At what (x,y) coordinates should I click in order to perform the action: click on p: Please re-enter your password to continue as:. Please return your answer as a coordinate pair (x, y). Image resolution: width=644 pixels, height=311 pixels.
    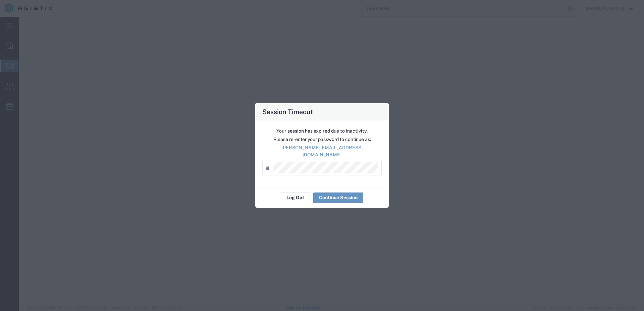
    Looking at the image, I should click on (322, 139).